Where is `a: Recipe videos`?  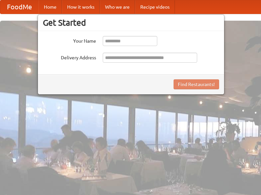 a: Recipe videos is located at coordinates (155, 7).